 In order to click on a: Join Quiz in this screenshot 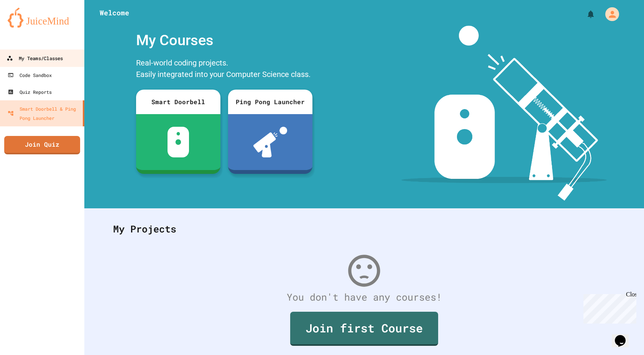, I will do `click(42, 145)`.